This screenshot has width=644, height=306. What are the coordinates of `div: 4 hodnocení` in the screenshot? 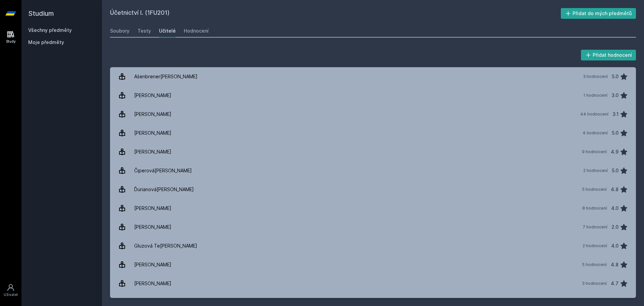 It's located at (596, 133).